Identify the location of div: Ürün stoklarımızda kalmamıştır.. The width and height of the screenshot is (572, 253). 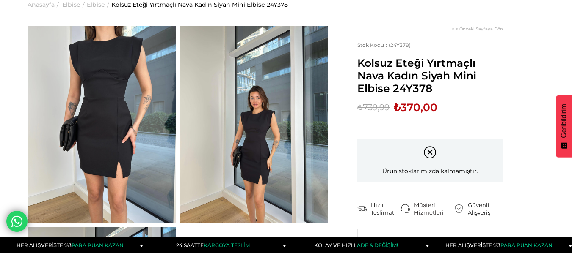
(430, 161).